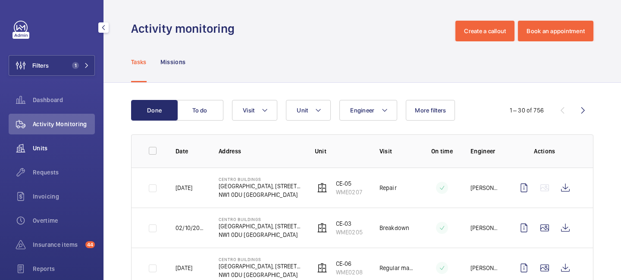  I want to click on span: Engineer, so click(362, 110).